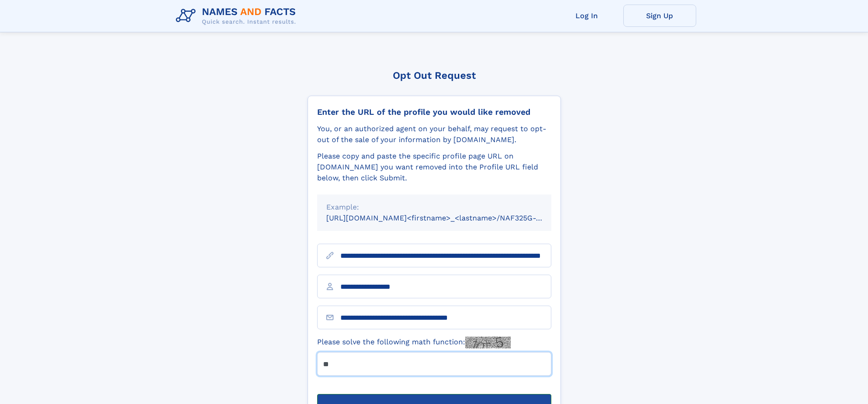  Describe the element at coordinates (434, 207) in the screenshot. I see `div: Example:` at that location.